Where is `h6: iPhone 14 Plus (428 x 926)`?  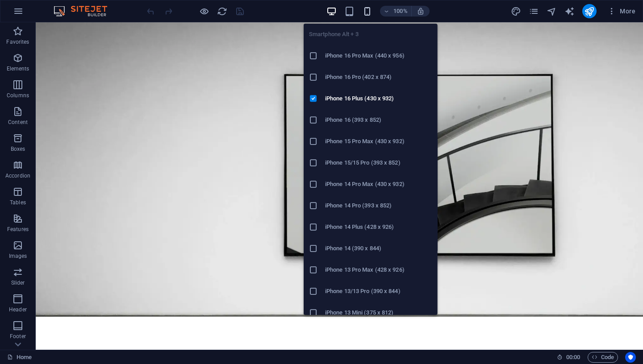
h6: iPhone 14 Plus (428 x 926) is located at coordinates (379, 227).